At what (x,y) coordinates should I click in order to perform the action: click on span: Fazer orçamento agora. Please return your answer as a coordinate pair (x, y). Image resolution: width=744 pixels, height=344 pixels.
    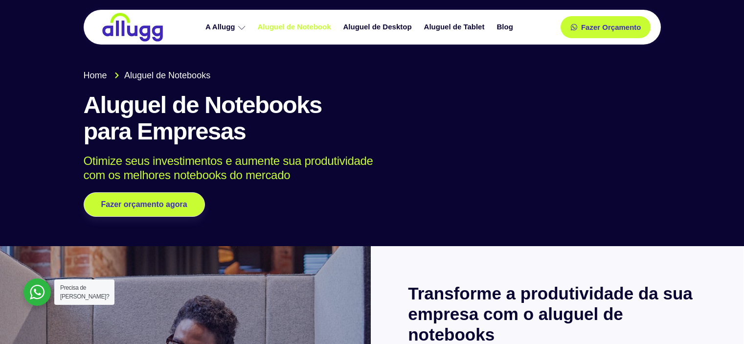
    Looking at the image, I should click on (144, 205).